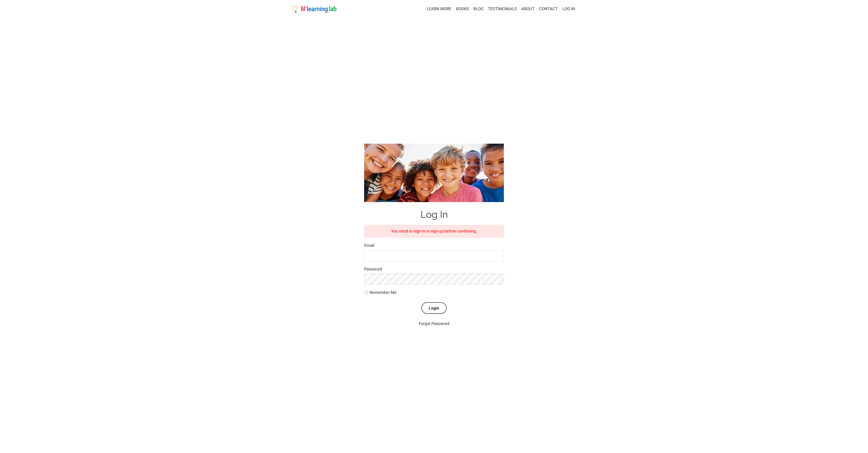 The height and width of the screenshot is (453, 868). I want to click on a: TESTIMONIALS, so click(502, 9).